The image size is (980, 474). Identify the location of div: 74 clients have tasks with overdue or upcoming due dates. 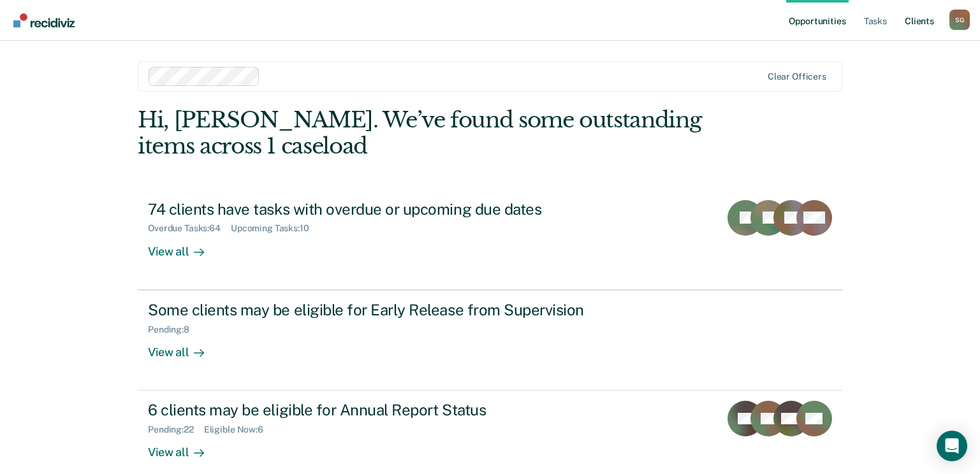
(372, 209).